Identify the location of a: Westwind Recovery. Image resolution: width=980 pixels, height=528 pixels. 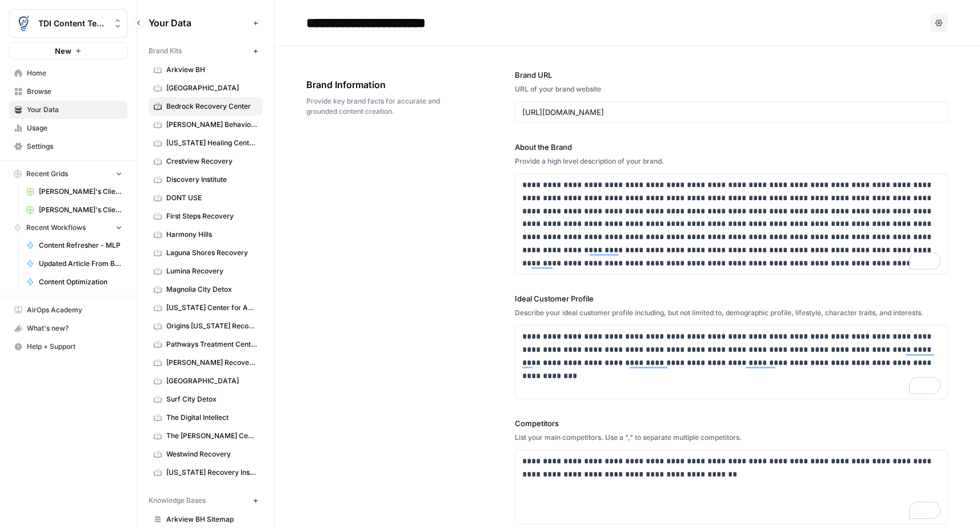
(205, 454).